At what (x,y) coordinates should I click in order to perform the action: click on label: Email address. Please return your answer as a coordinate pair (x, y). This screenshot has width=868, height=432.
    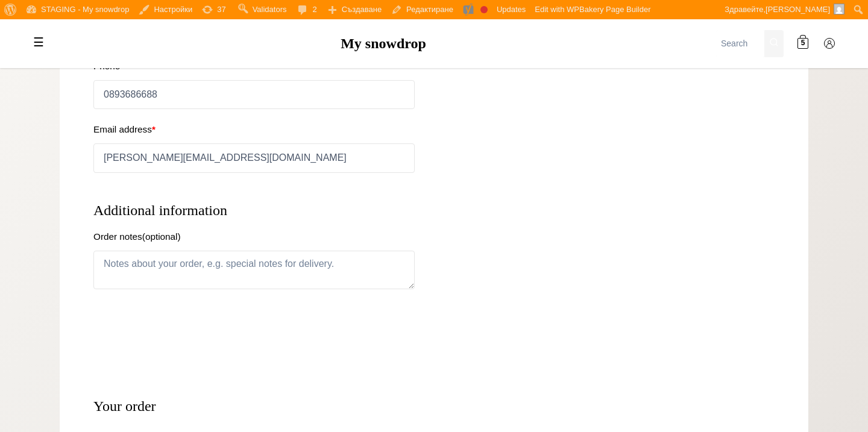
    Looking at the image, I should click on (253, 130).